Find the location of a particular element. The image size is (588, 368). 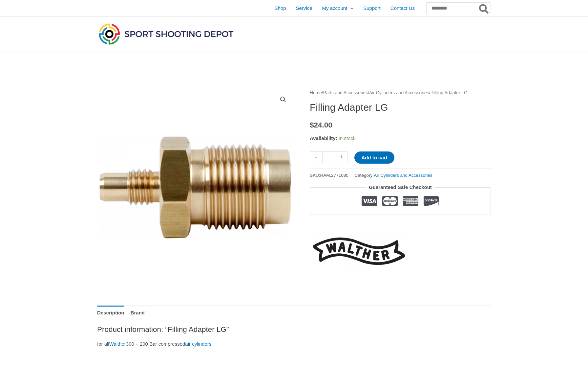

button: Search is located at coordinates (484, 8).